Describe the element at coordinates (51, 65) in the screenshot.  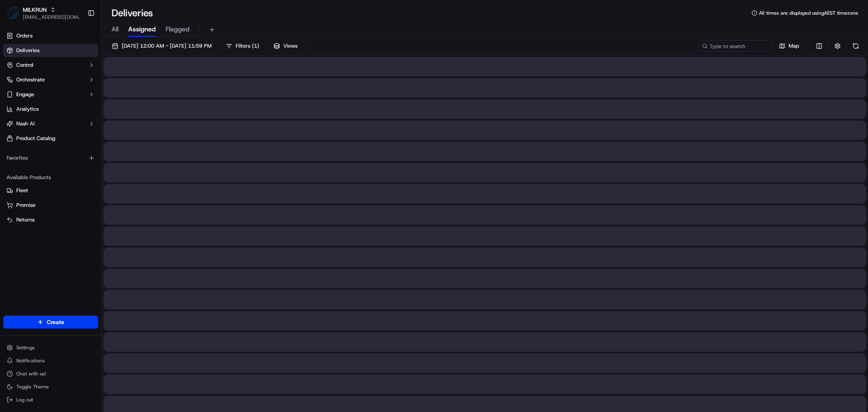
I see `button: Control` at that location.